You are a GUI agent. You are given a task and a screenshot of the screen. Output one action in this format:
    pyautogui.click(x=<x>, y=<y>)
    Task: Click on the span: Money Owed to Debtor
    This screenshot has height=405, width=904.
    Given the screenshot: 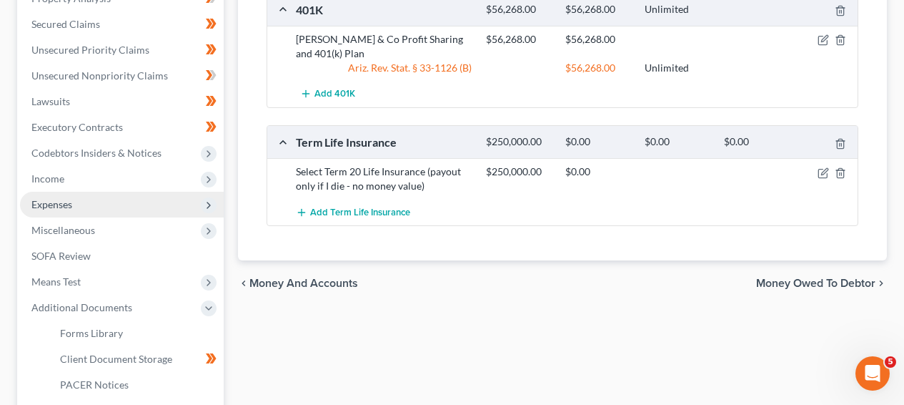 What is the action you would take?
    pyautogui.click(x=816, y=283)
    